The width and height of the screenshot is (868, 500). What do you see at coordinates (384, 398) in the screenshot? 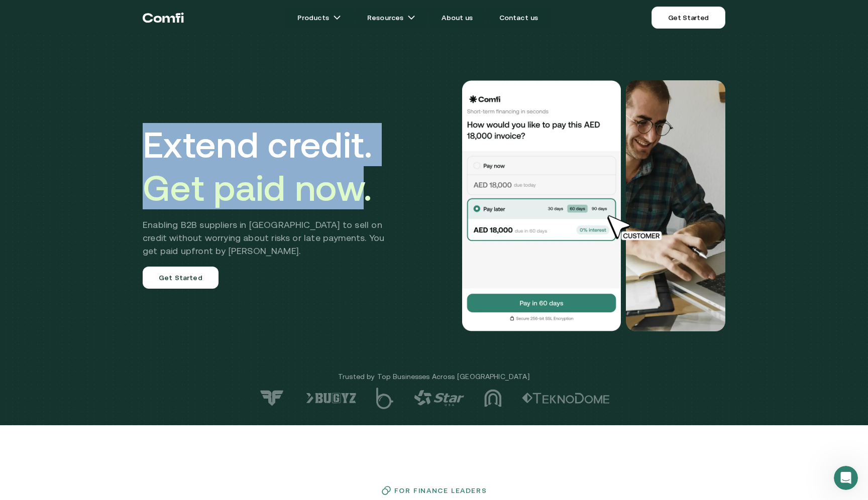
I see `img: logo-5` at bounding box center [384, 398].